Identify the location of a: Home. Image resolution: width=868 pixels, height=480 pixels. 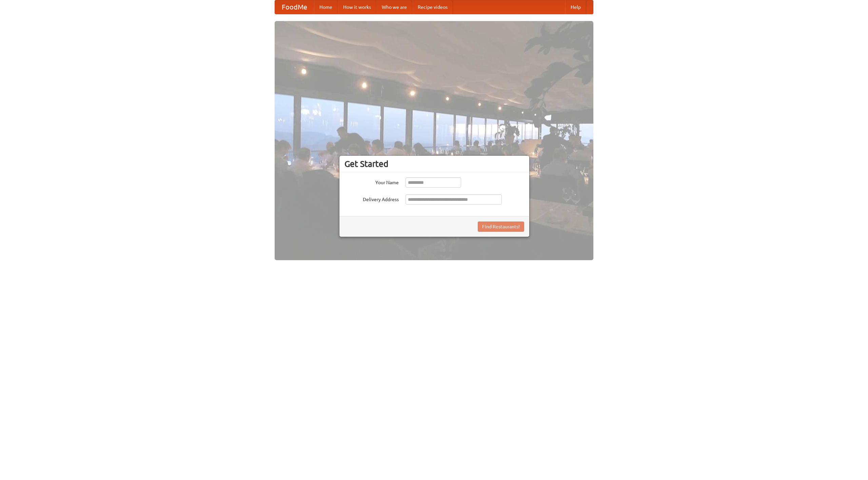
(326, 7).